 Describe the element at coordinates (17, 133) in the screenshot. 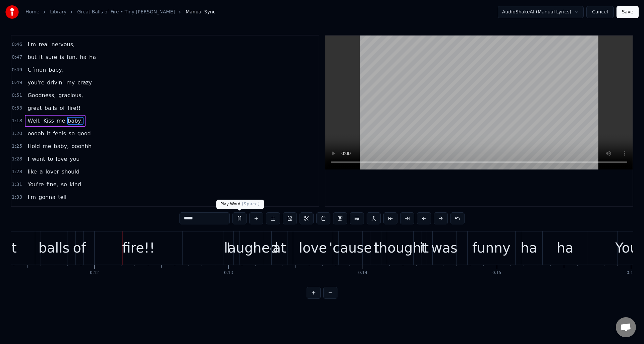

I see `span: 1:20` at that location.